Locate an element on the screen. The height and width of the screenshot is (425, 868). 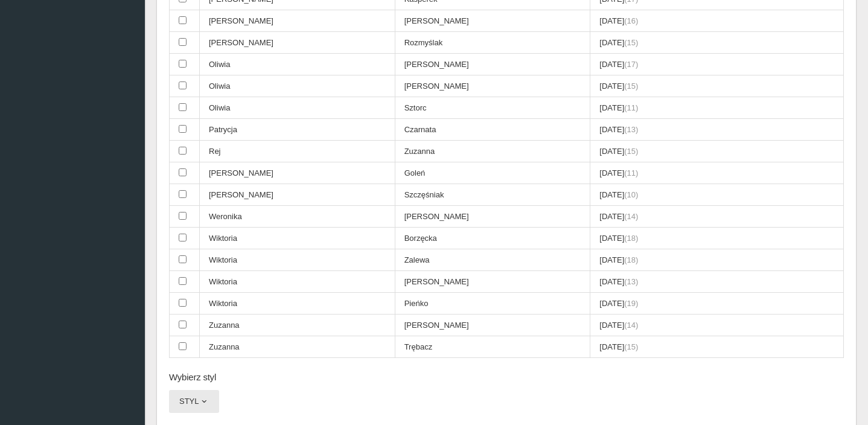
td: Rozmyślak is located at coordinates (492, 43).